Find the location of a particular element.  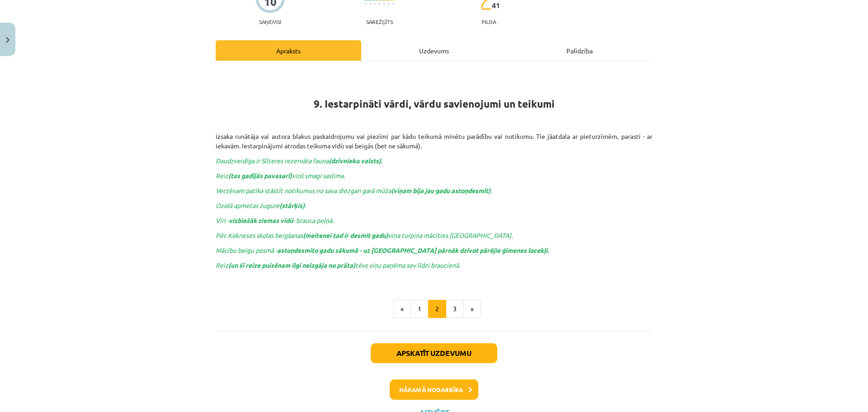

strong: (viņam bija jau gadu astoņdesmit) is located at coordinates (441, 191).